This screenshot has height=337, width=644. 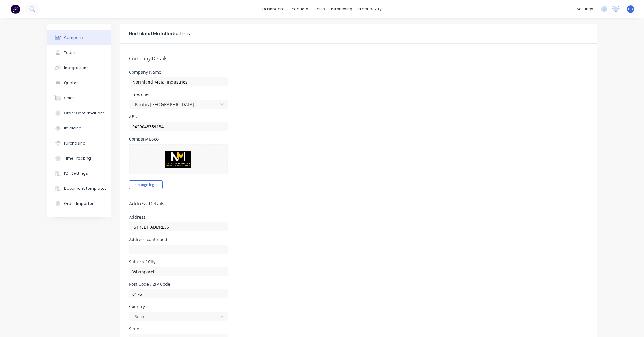 I want to click on div: Time Tracking, so click(x=78, y=159).